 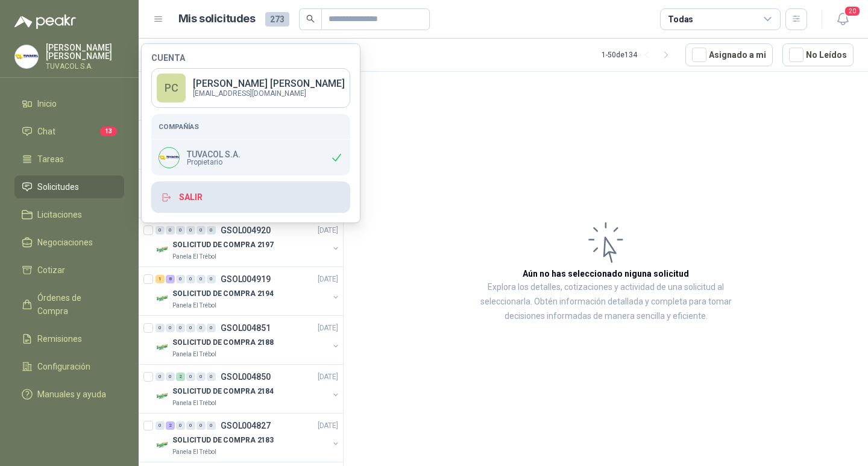 I want to click on a: Órdenes de Compra, so click(x=69, y=305).